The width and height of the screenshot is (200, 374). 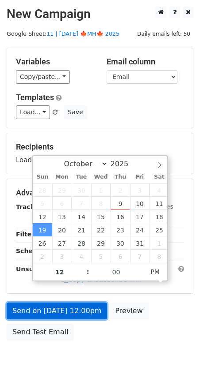 I want to click on span: October 10, 2025, so click(x=140, y=204).